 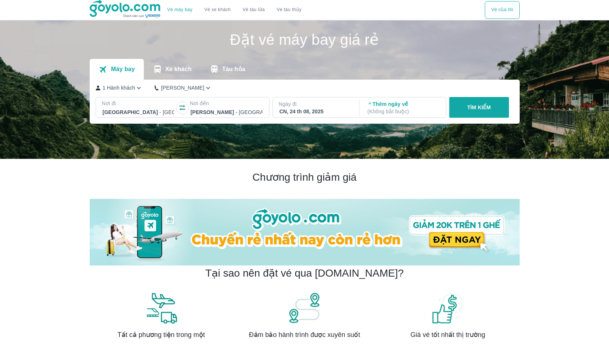 I want to click on p: Xe khách, so click(x=178, y=69).